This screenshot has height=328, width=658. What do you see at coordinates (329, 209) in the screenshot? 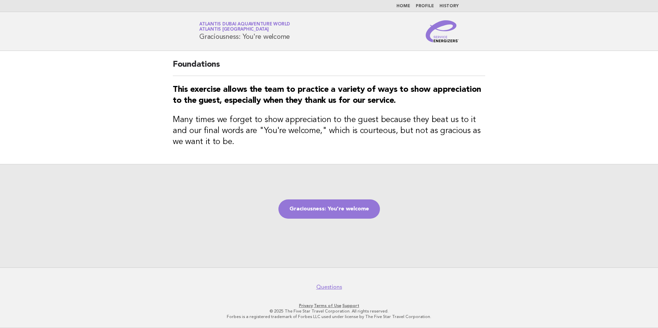
I see `a: Graciousness: You're welcome` at bounding box center [329, 209].